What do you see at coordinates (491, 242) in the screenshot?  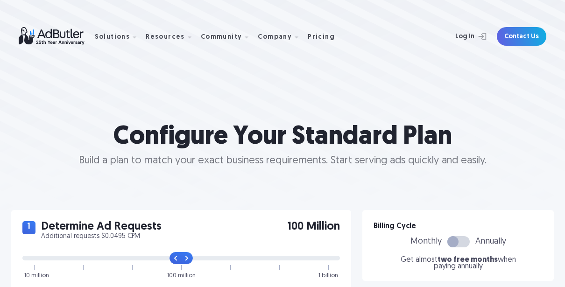 I see `span: Annually` at bounding box center [491, 242].